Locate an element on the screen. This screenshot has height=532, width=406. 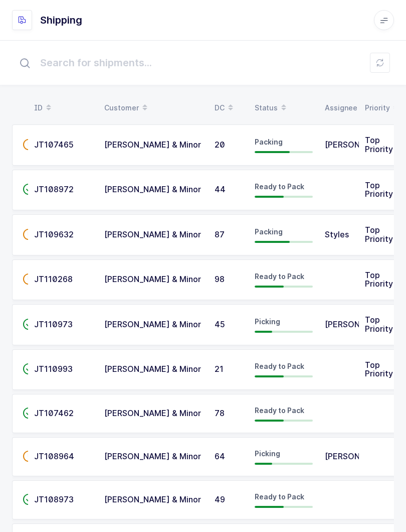
span: 87 is located at coordinates (220, 234).